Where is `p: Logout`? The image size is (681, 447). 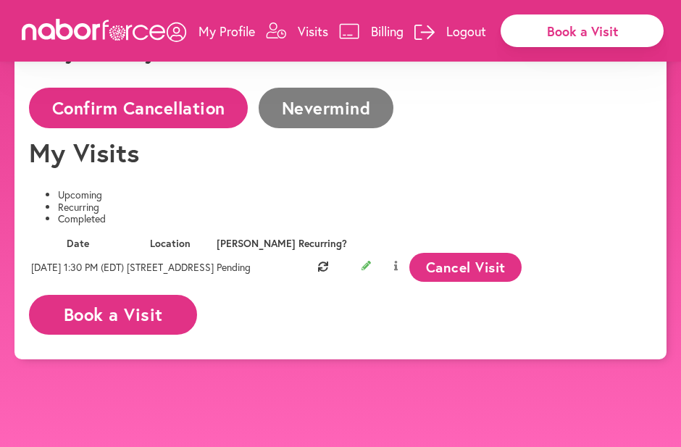 p: Logout is located at coordinates (466, 31).